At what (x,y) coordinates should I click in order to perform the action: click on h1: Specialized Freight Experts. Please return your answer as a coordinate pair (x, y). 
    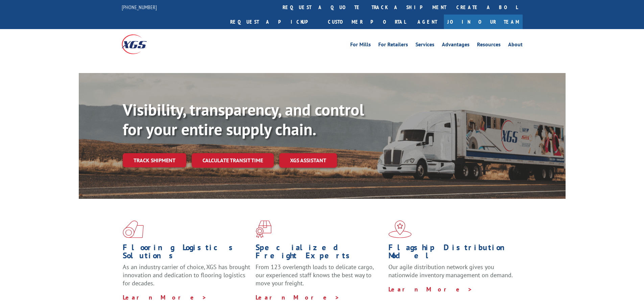
    Looking at the image, I should click on (320, 253).